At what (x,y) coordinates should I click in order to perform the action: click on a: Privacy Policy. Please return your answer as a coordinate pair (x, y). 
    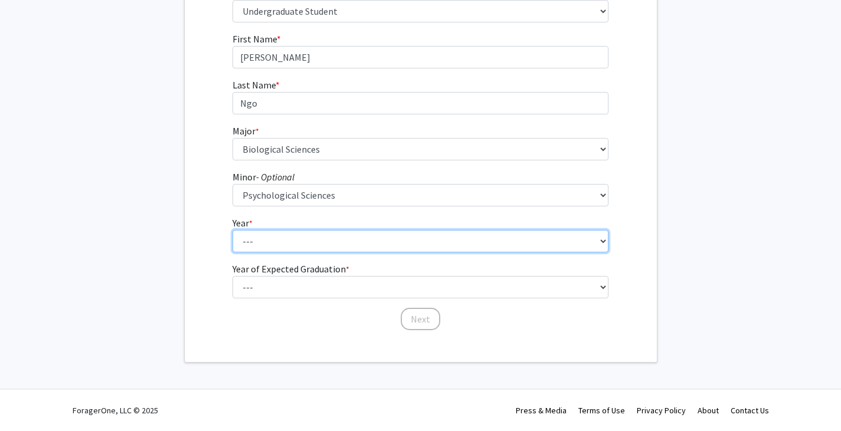
    Looking at the image, I should click on (661, 411).